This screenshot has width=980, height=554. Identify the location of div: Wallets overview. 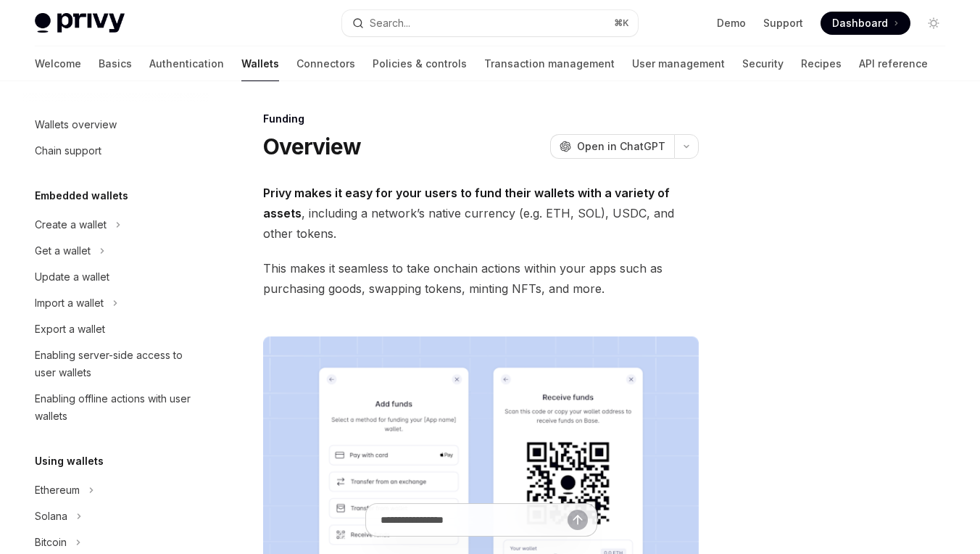
(76, 125).